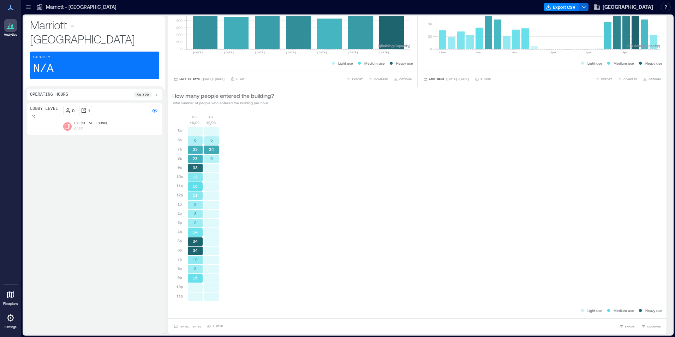  I want to click on text: 33, so click(195, 167).